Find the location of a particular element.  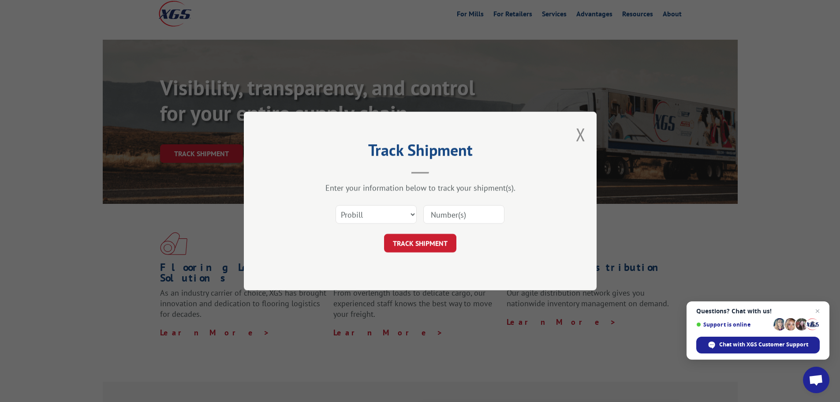

span: Questions? Chat with us! is located at coordinates (758, 311).